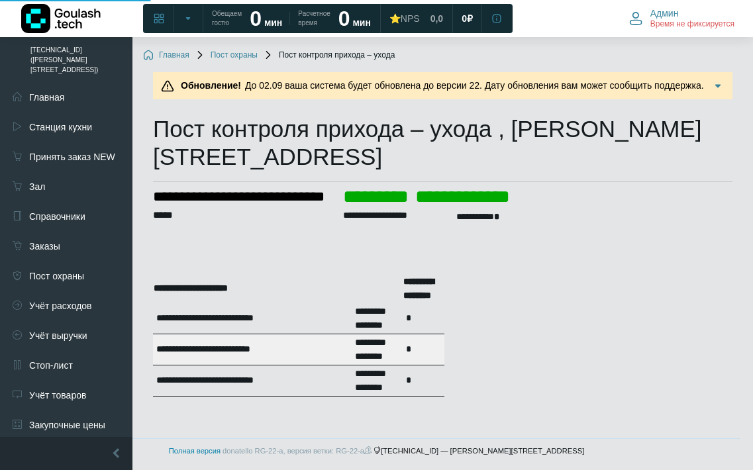  Describe the element at coordinates (416, 19) in the screenshot. I see `a: ⭐NPS 0,0` at that location.